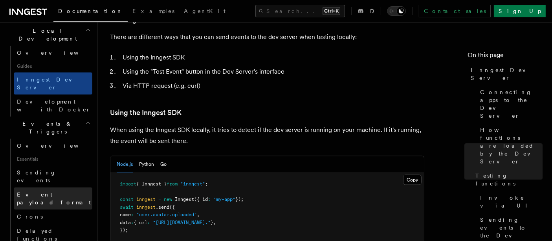 The image size is (552, 241). What do you see at coordinates (49, 127) in the screenshot?
I see `button: Events & Triggers` at bounding box center [49, 127].